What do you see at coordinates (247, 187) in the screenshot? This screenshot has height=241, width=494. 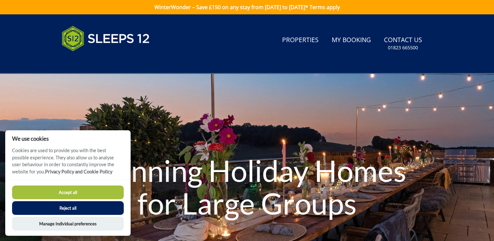 I see `h1: Stunning Holiday Homes for Large Groups` at bounding box center [247, 187].